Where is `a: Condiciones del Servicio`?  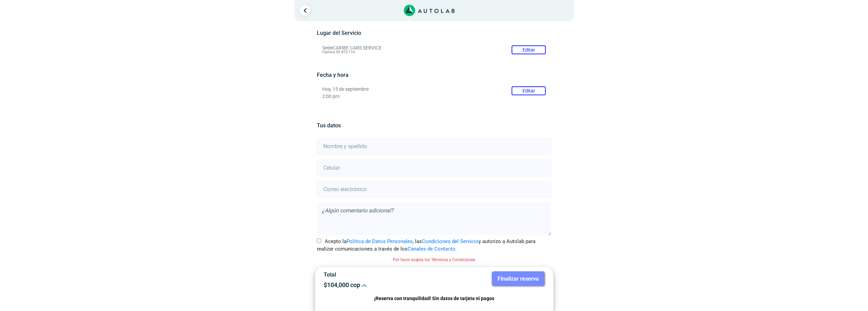
a: Condiciones del Servicio is located at coordinates (450, 242).